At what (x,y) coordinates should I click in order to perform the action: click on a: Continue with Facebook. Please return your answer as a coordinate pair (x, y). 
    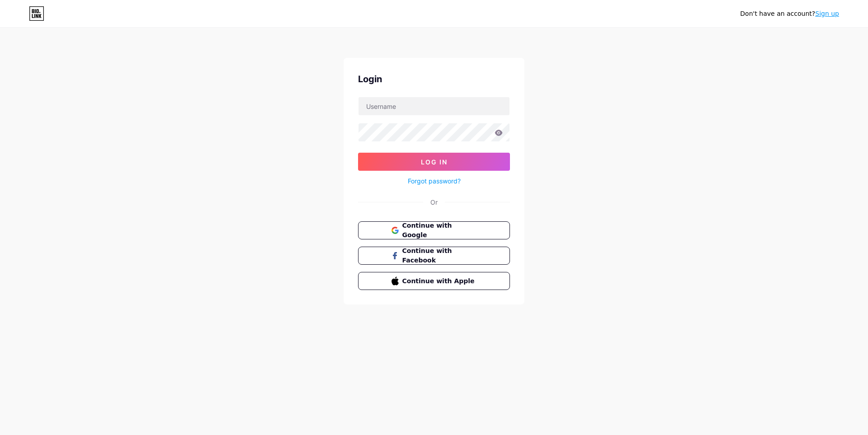
    Looking at the image, I should click on (434, 255).